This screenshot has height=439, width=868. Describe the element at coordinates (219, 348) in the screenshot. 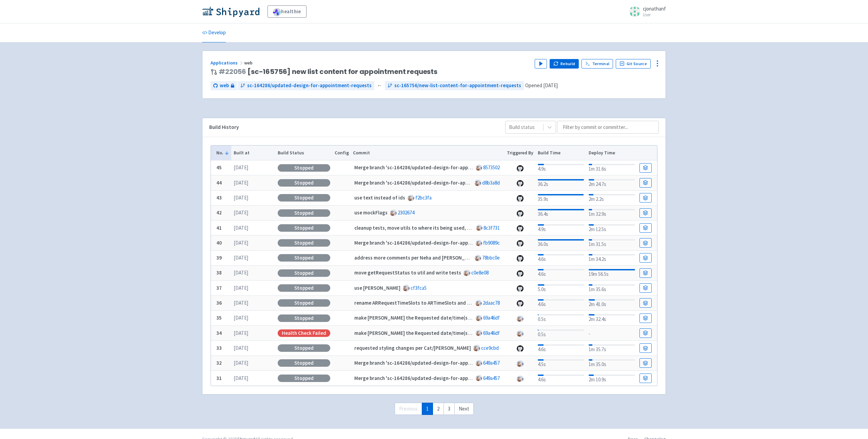

I see `b: 33` at that location.